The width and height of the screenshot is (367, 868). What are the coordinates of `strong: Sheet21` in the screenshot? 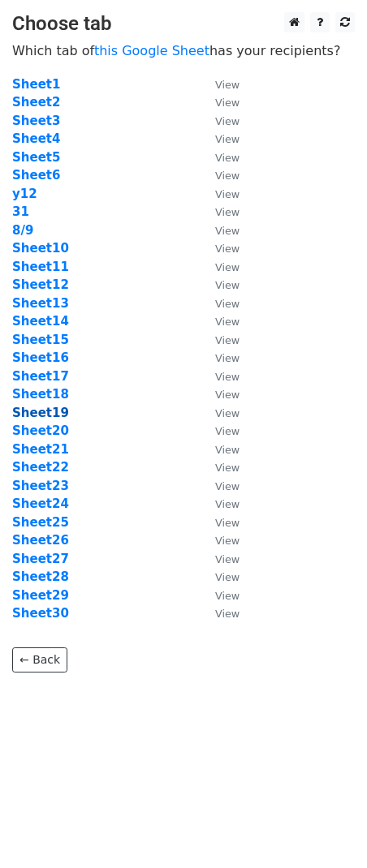 It's located at (41, 449).